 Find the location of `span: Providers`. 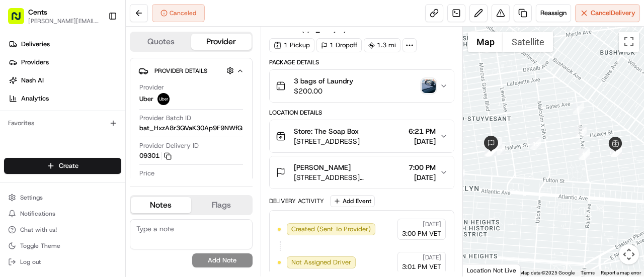

span: Providers is located at coordinates (35, 62).